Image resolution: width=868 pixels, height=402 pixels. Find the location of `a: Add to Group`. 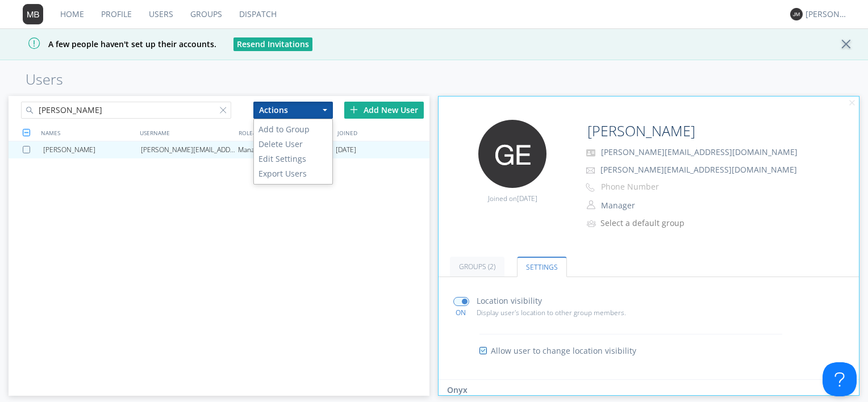

a: Add to Group is located at coordinates (293, 129).